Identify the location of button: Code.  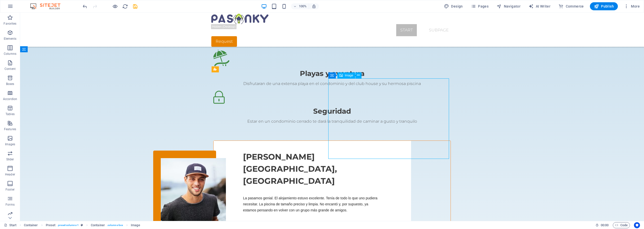
(621, 225).